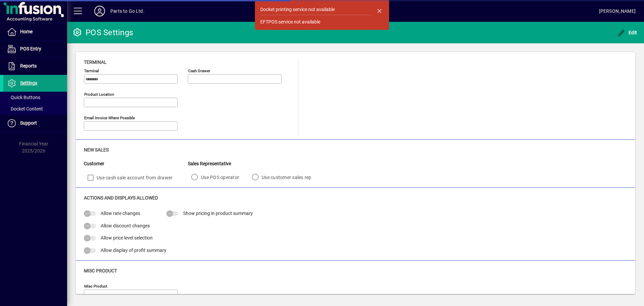  I want to click on span: Allow discount changes, so click(125, 226).